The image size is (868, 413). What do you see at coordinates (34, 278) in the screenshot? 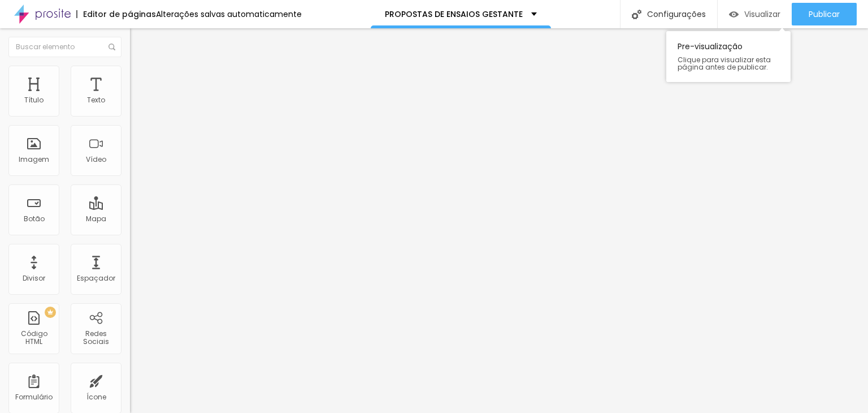
I see `div: Divisor` at bounding box center [34, 278].